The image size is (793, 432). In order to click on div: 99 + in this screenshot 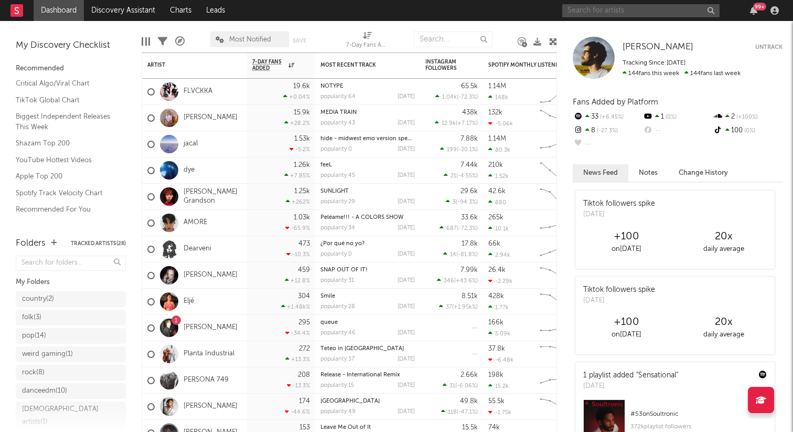, I will do `click(759, 6)`.